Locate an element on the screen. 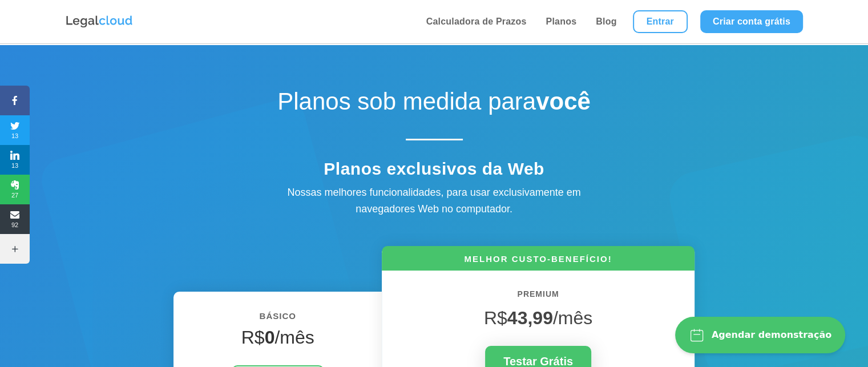 This screenshot has height=367, width=868. strong: 0 is located at coordinates (270, 337).